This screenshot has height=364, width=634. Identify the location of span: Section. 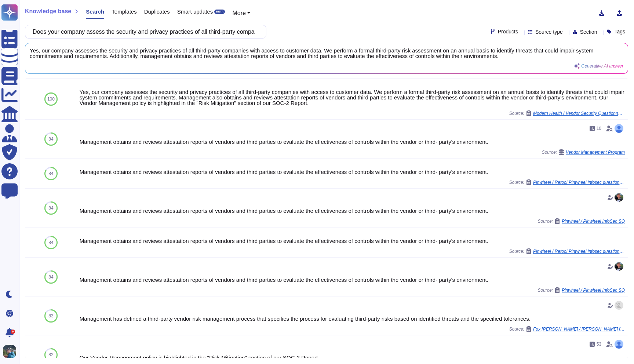
(589, 32).